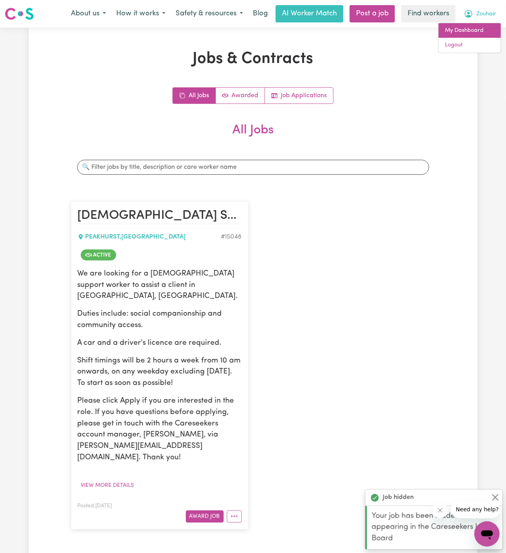  Describe the element at coordinates (159, 320) in the screenshot. I see `p: Duties include: social companionship and community access.` at that location.